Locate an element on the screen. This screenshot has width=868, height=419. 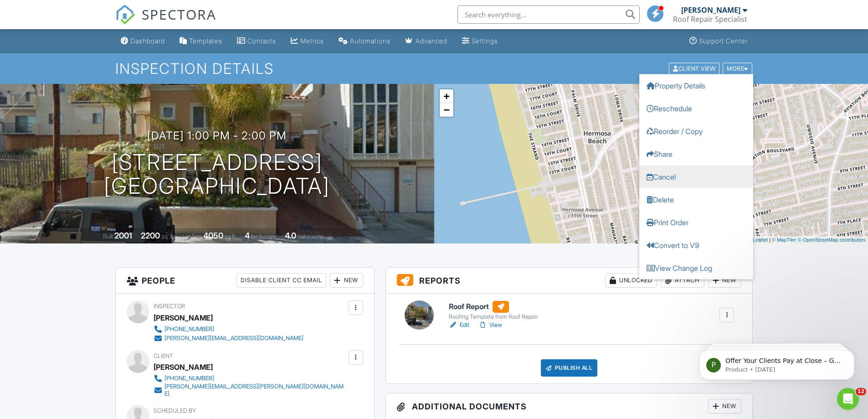
input: Search everything... is located at coordinates (548, 14).